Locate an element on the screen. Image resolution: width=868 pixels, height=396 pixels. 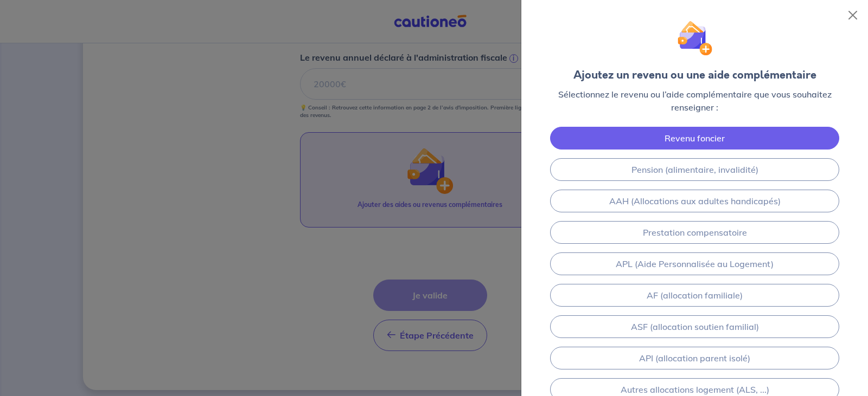
p: Sélectionnez le revenu ou l’aide complémentaire que vous souhaitez renseigner : is located at coordinates (694, 101).